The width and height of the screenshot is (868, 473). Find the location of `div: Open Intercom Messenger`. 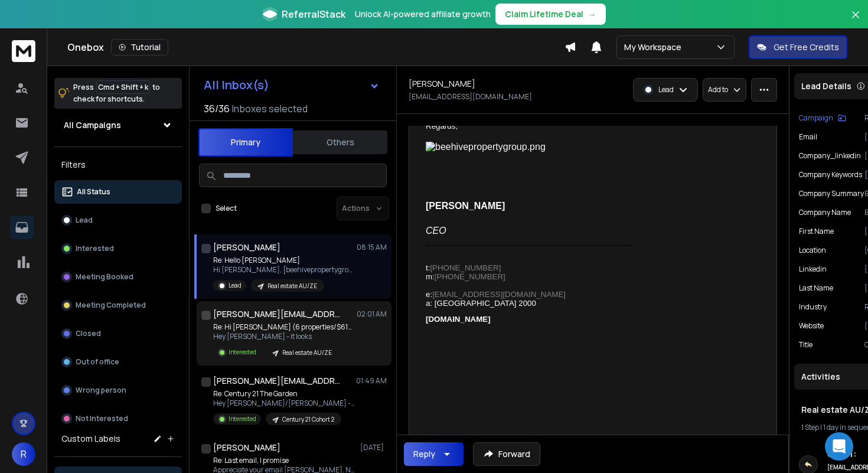

div: Open Intercom Messenger is located at coordinates (839, 446).